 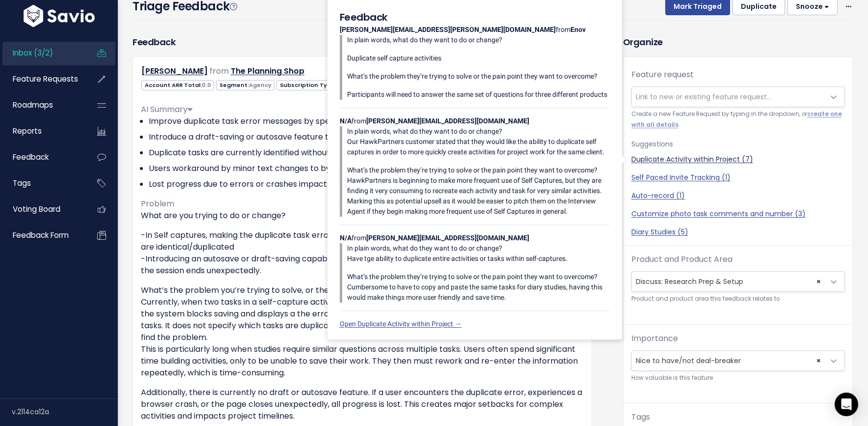 What do you see at coordinates (31, 157) in the screenshot?
I see `span: Feedback` at bounding box center [31, 157].